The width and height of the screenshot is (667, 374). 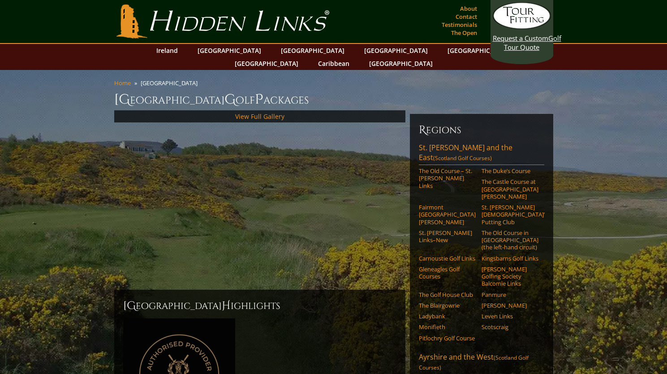 What do you see at coordinates (230, 100) in the screenshot?
I see `span: G` at bounding box center [230, 100].